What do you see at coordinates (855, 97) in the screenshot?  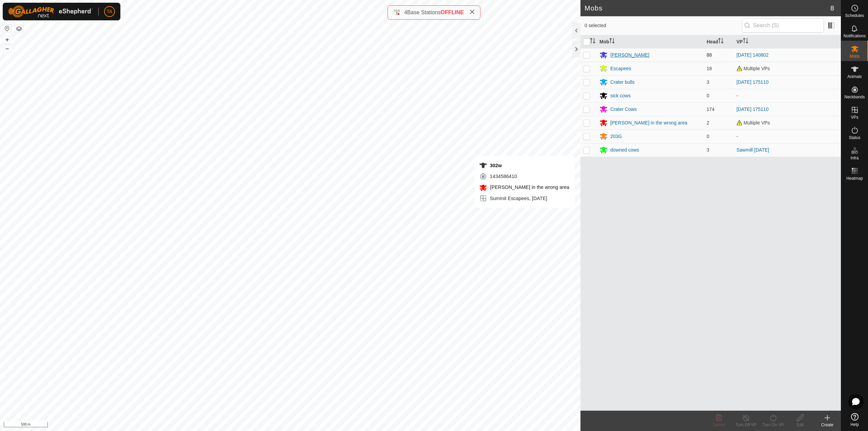 I see `span: Neckbands` at bounding box center [855, 97].